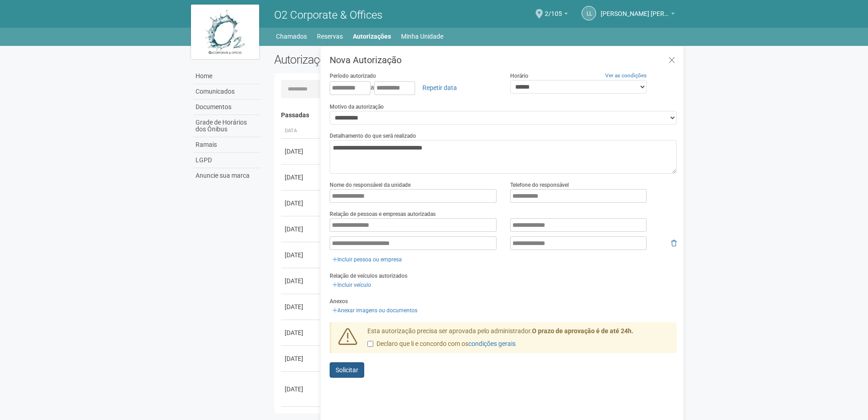 This screenshot has height=420, width=868. What do you see at coordinates (553, 9) in the screenshot?
I see `span: 2/105` at bounding box center [553, 9].